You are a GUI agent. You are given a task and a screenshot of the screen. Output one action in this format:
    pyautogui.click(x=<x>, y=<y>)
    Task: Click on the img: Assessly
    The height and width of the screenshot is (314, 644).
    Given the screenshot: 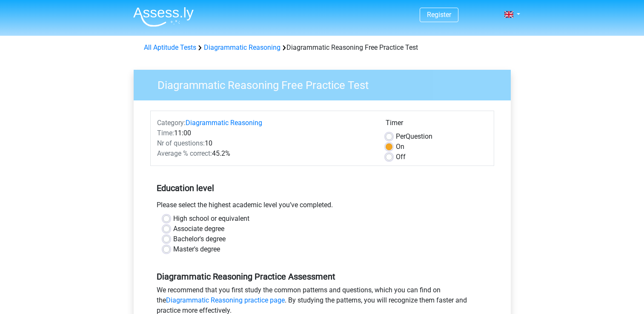 What is the action you would take?
    pyautogui.click(x=164, y=17)
    